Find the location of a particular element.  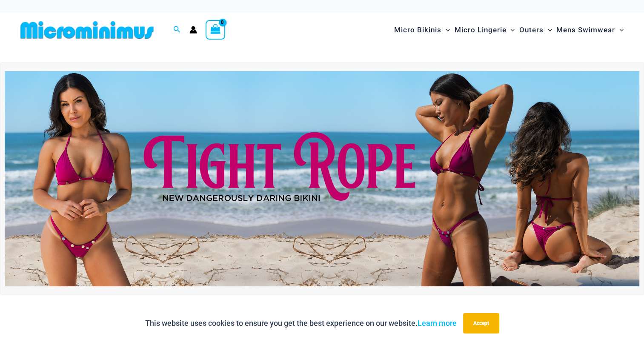

a: View Shopping Cart, empty is located at coordinates (215, 30).